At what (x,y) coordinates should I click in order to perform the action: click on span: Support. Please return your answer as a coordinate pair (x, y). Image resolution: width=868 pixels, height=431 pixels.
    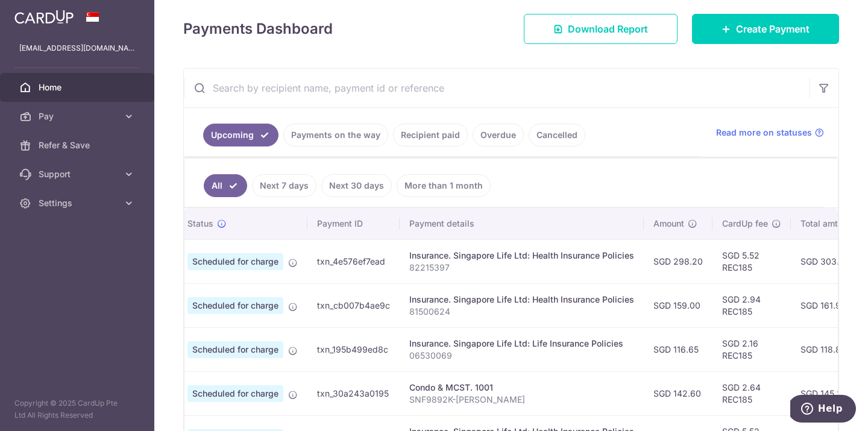
    Looking at the image, I should click on (78, 175).